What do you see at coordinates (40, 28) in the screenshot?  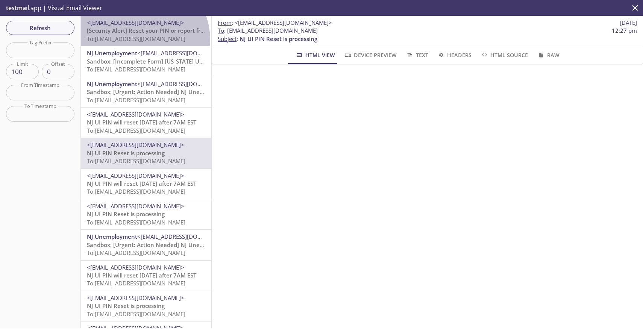 I see `button: Refresh` at bounding box center [40, 28].